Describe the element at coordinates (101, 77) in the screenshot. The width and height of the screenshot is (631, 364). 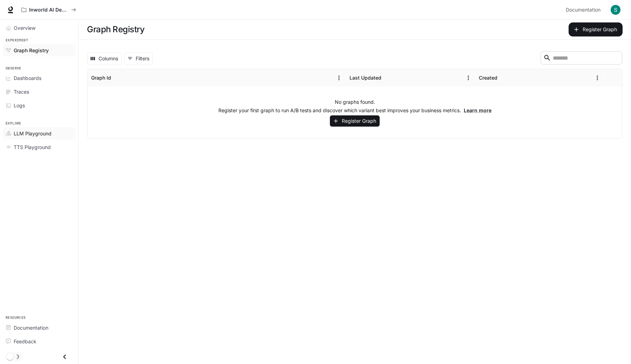
I see `div: Graph Id` at that location.